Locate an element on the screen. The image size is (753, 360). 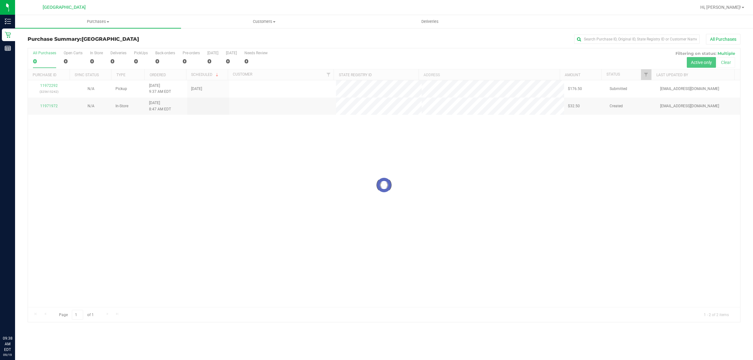
p: 09/19 is located at coordinates (8, 355).